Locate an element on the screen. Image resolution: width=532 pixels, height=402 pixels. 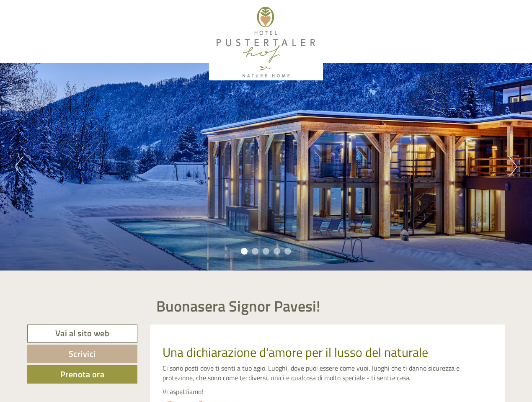
em: a is located at coordinates (393, 378).